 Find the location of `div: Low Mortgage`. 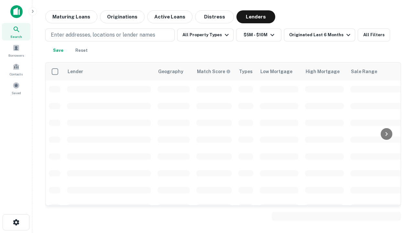

div: Low Mortgage is located at coordinates (276, 71).